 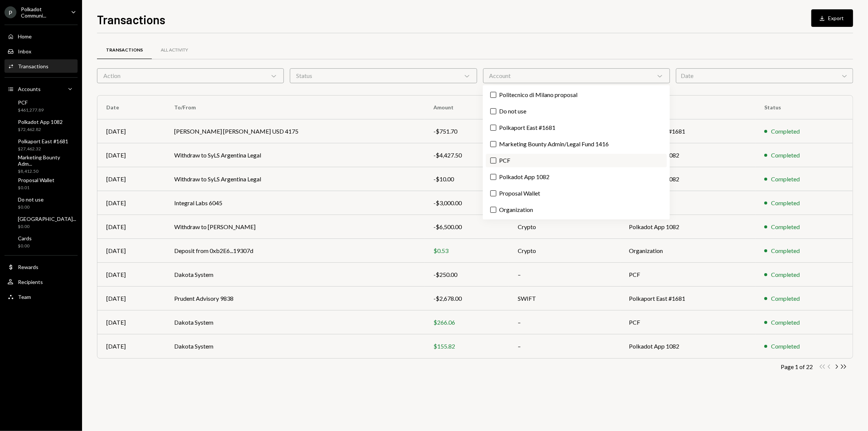 I want to click on a: Proposal Wallet$0.01, so click(x=41, y=183).